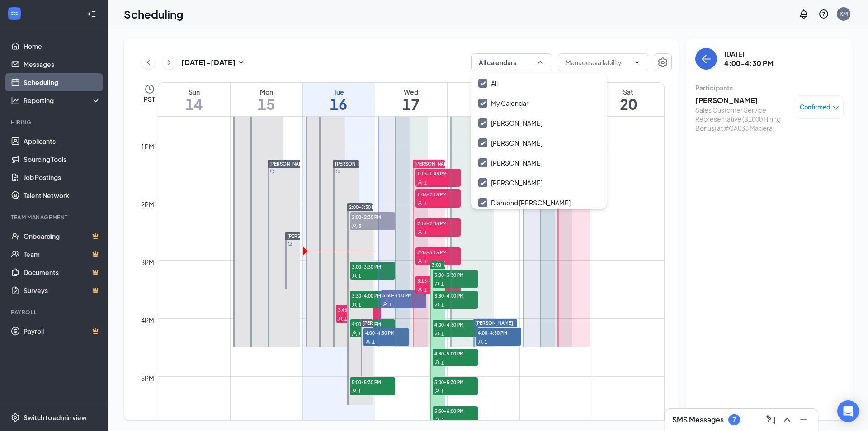 The height and width of the screenshot is (431, 868). Describe the element at coordinates (339, 100) in the screenshot. I see `a: September 16, 2025` at that location.